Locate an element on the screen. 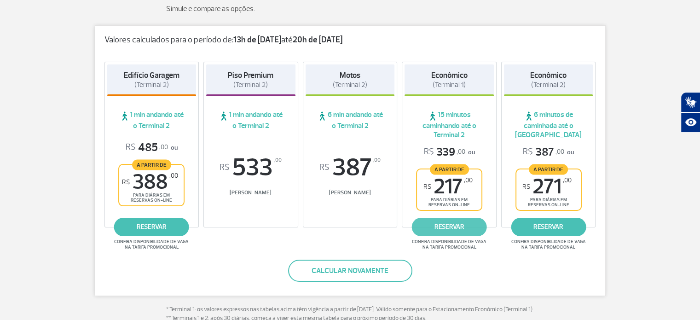 The height and width of the screenshot is (320, 700). span: 271 is located at coordinates (547, 186).